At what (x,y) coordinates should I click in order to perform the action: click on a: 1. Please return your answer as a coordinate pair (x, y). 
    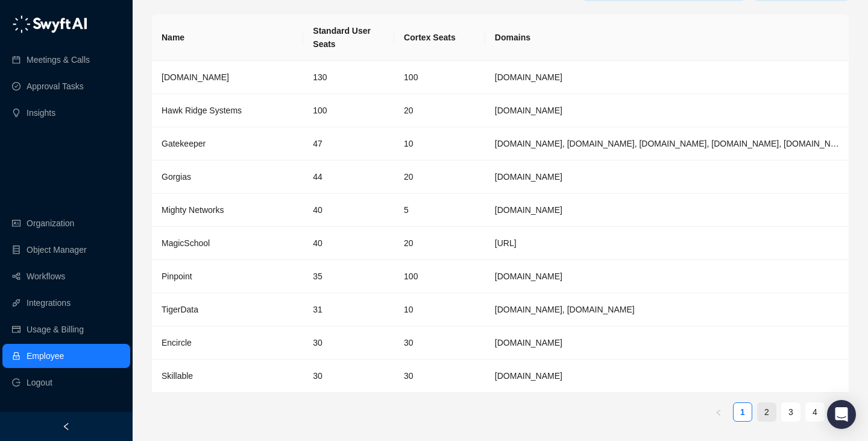
    Looking at the image, I should click on (743, 412).